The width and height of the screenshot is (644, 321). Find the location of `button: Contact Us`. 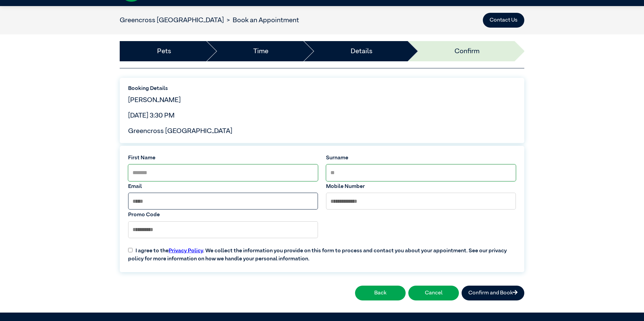

button: Contact Us is located at coordinates (504, 20).